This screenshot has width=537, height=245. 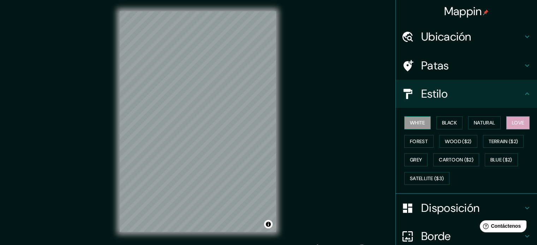 What do you see at coordinates (466, 66) in the screenshot?
I see `div: Patas` at bounding box center [466, 66].